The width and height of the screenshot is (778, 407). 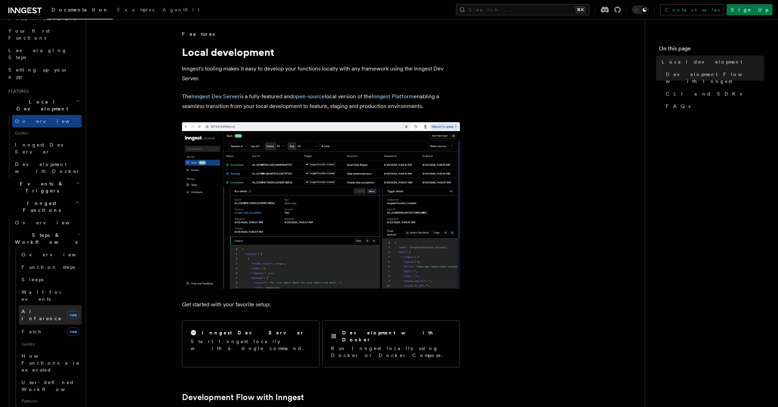 I want to click on span: Examples, so click(x=135, y=10).